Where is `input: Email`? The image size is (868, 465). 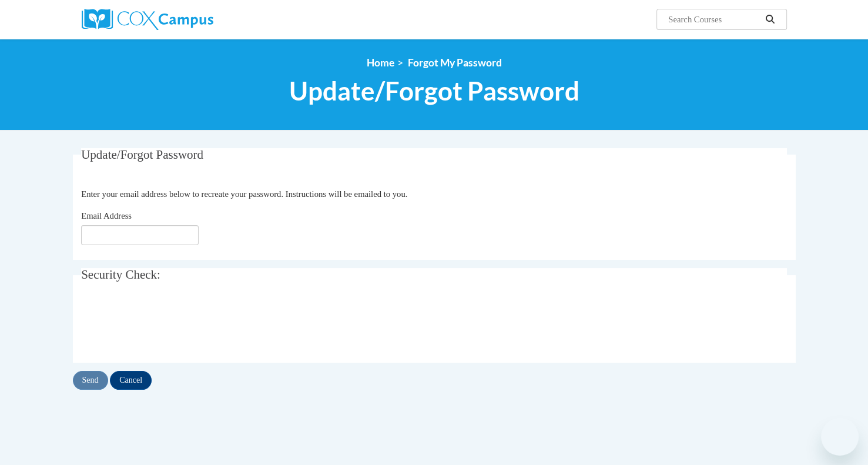 input: Email is located at coordinates (140, 235).